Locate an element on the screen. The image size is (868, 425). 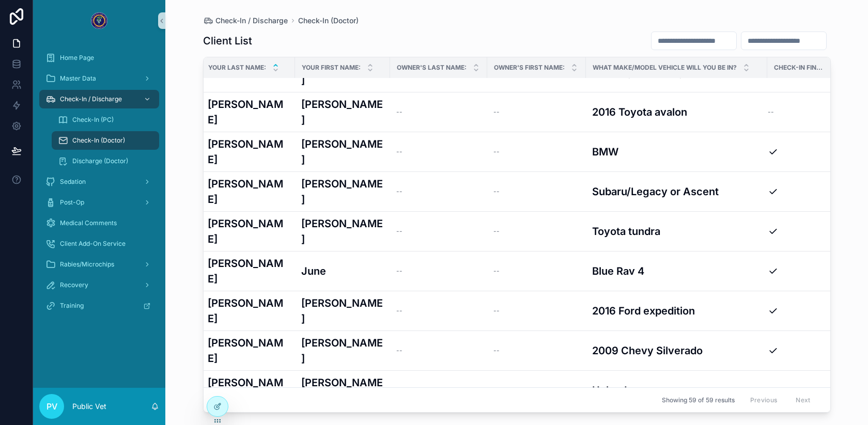
h3: June is located at coordinates (314, 271).